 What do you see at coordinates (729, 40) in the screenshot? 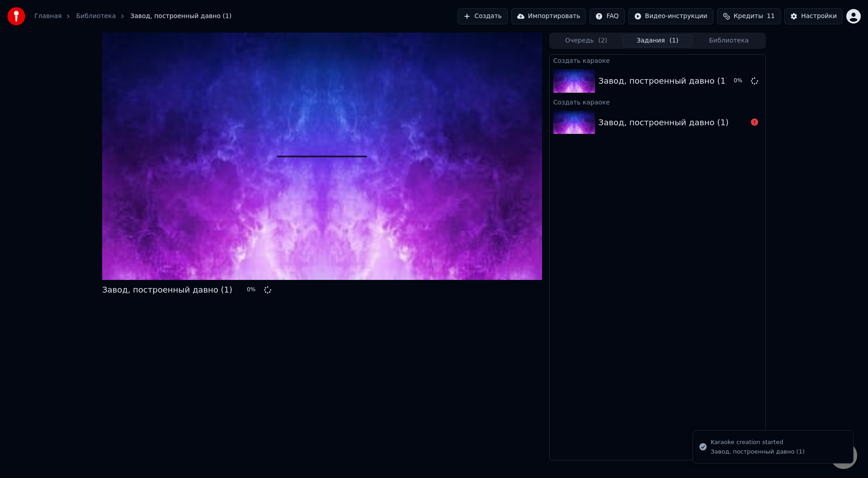
I see `button: Библиотека` at bounding box center [729, 40].